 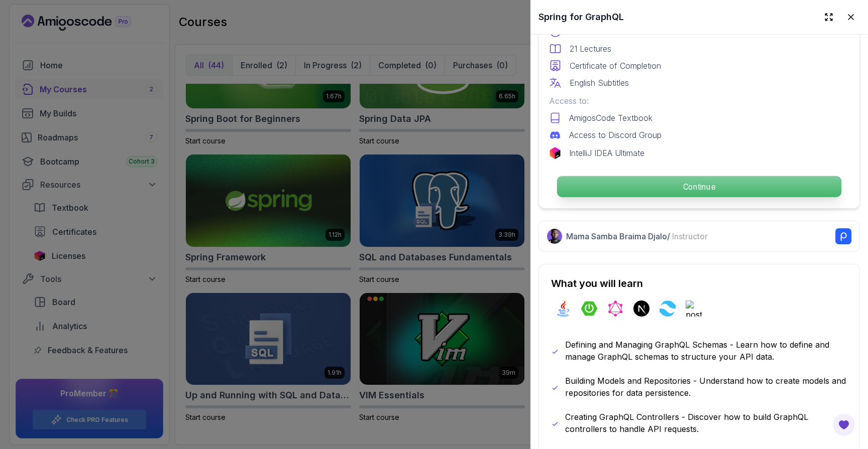 I want to click on button: Expand drawer, so click(x=829, y=17).